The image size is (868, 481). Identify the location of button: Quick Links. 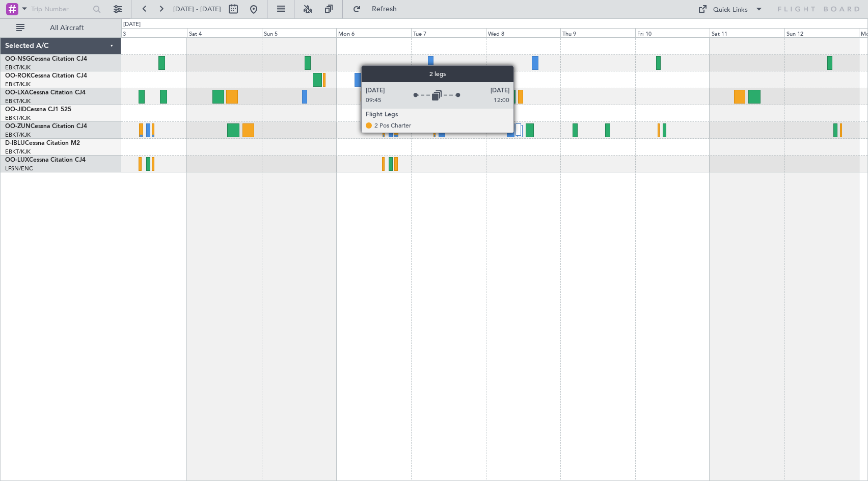
(731, 10).